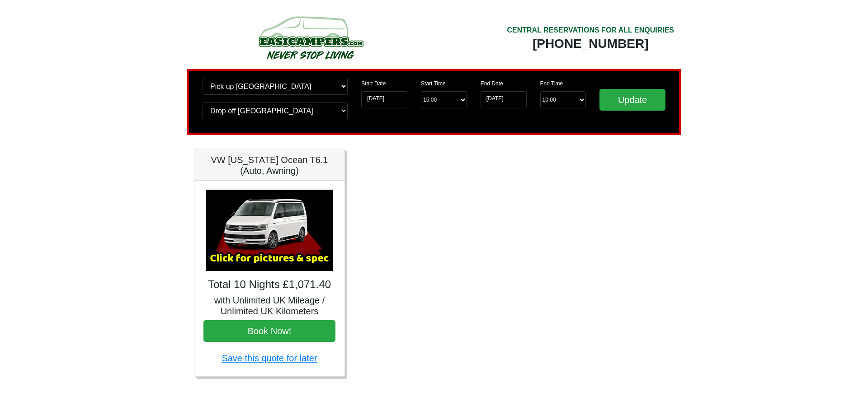 This screenshot has width=868, height=415. I want to click on div: CENTRAL RESERVATIONS FOR ALL ENQUIRIES, so click(590, 30).